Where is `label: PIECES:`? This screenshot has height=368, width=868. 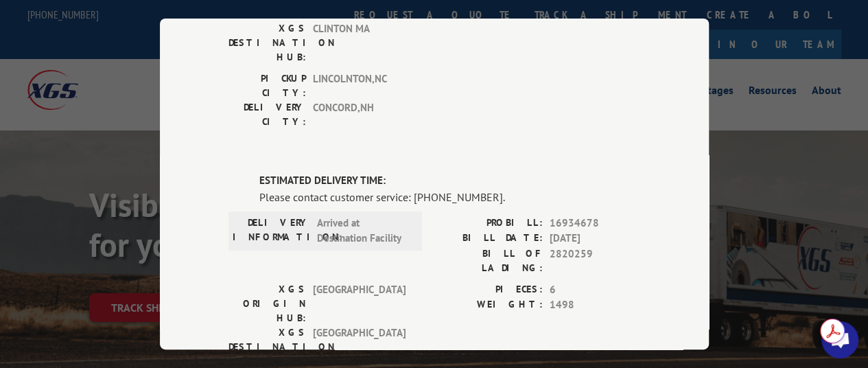
label: PIECES: is located at coordinates (489, 289).